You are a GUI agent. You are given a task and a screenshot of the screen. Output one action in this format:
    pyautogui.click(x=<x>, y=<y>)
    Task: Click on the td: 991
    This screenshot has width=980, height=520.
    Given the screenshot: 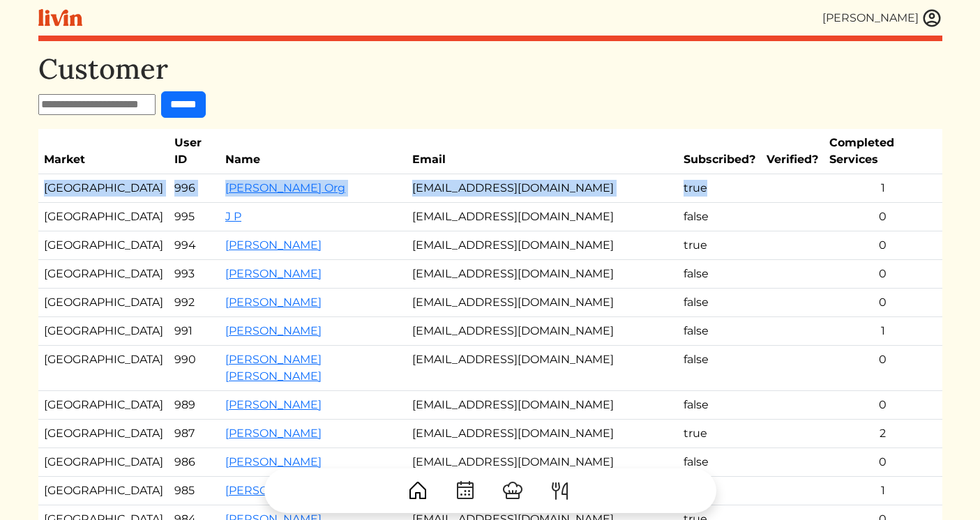 What is the action you would take?
    pyautogui.click(x=194, y=331)
    